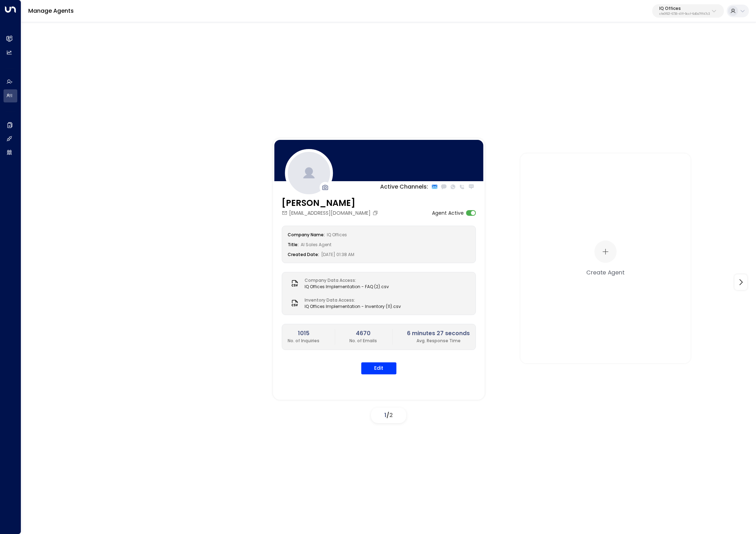  I want to click on label: Created Date:, so click(303, 254).